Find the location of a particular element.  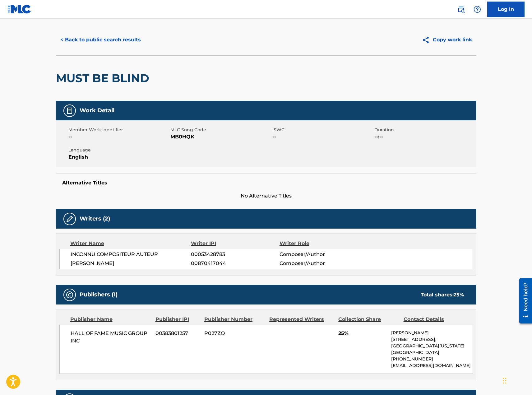

div: Publisher Name is located at coordinates (110, 320).